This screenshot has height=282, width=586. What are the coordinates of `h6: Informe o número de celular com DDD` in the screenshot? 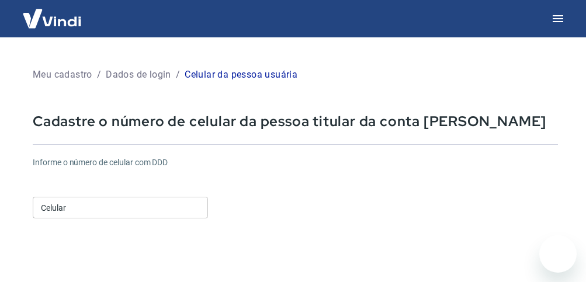 It's located at (295, 162).